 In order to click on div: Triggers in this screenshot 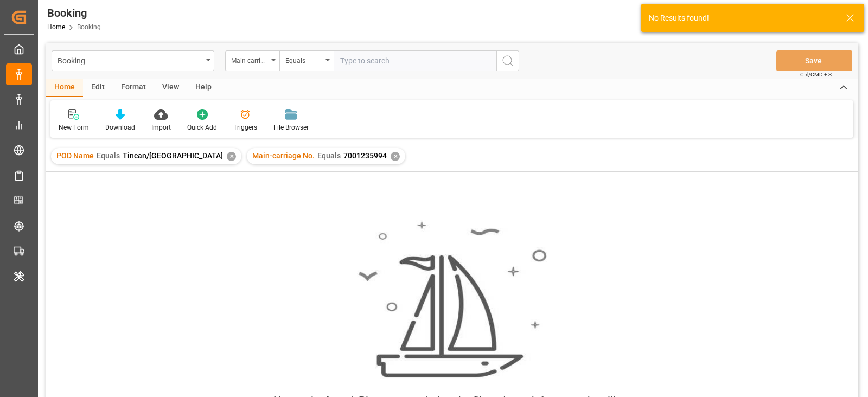, I will do `click(245, 128)`.